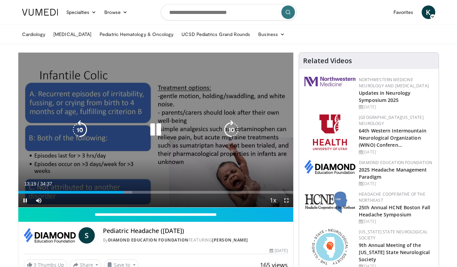 This screenshot has width=457, height=267. I want to click on span: K, so click(429, 12).